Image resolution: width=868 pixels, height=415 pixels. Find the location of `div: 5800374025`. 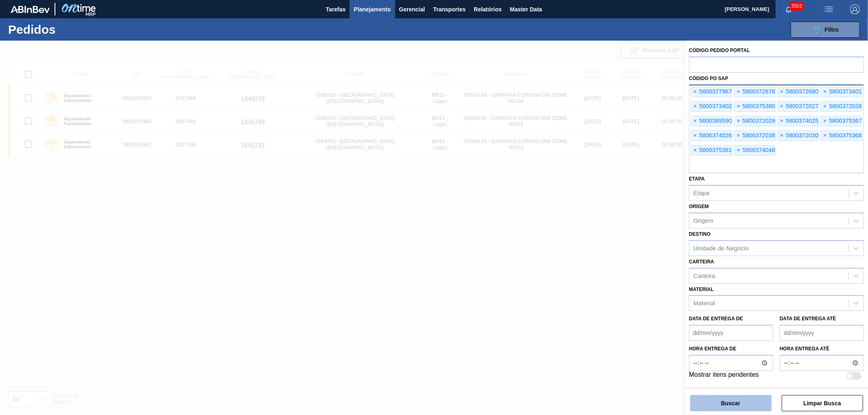

div: 5800374025 is located at coordinates (798, 121).